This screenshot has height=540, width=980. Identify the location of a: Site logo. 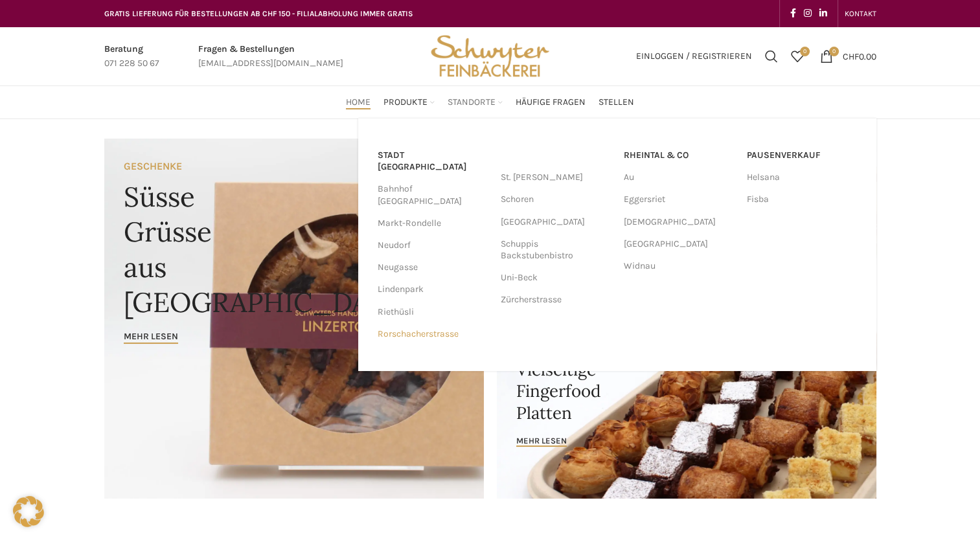
(490, 55).